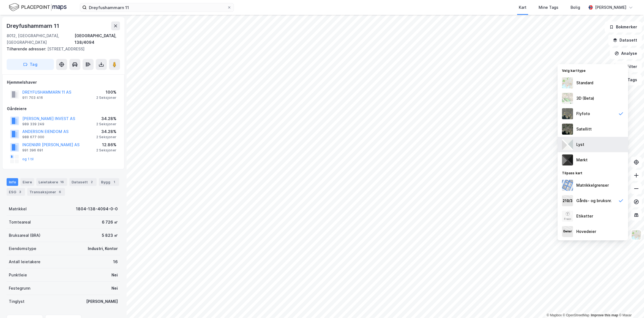 The height and width of the screenshot is (318, 644). Describe the element at coordinates (24, 236) in the screenshot. I see `div: Bruksareal (BRA)` at that location.